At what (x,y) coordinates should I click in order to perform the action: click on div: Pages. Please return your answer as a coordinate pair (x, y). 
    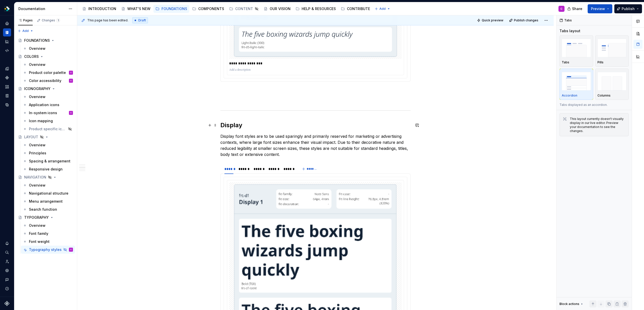
    Looking at the image, I should click on (26, 20).